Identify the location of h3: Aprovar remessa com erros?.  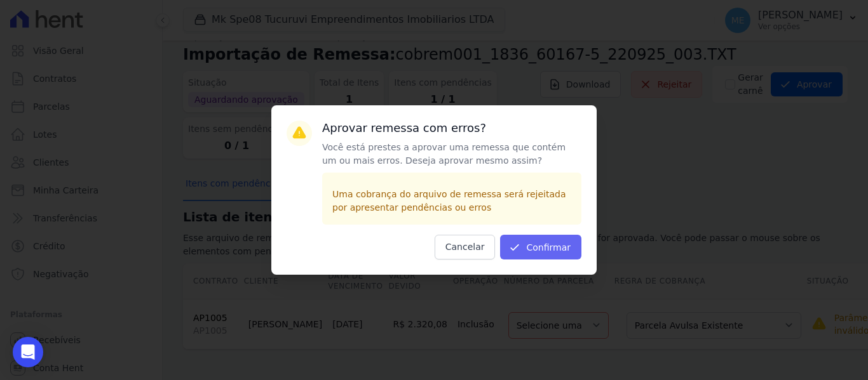
(452, 128).